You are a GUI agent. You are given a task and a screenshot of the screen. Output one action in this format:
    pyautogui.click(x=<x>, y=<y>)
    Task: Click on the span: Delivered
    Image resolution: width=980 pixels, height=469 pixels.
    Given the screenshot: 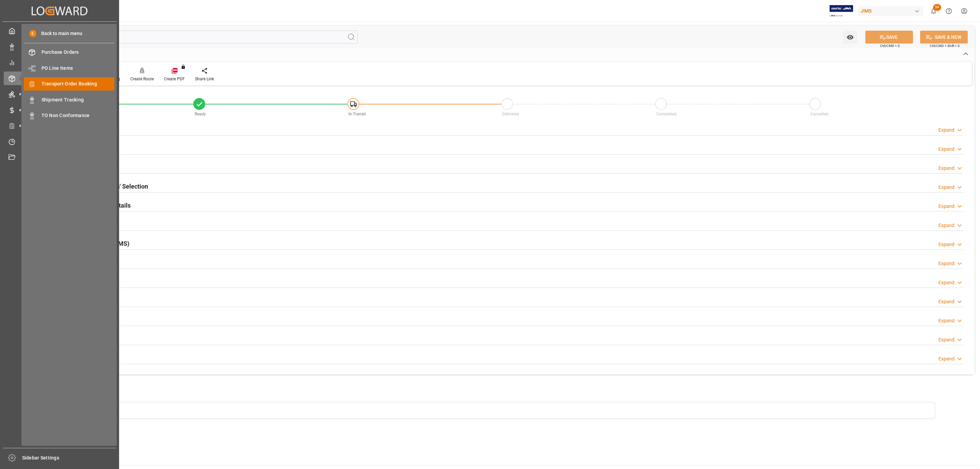 What is the action you would take?
    pyautogui.click(x=511, y=114)
    